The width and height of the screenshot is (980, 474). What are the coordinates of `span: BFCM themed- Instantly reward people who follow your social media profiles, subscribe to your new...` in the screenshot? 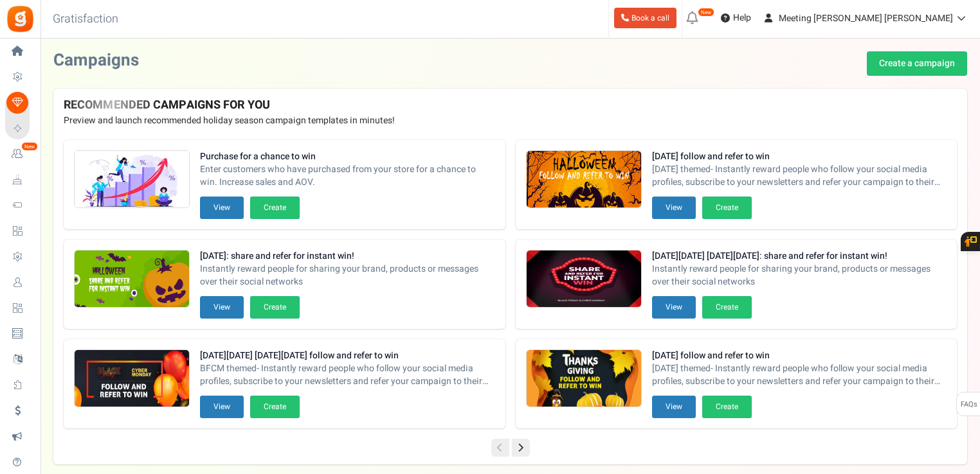 It's located at (347, 375).